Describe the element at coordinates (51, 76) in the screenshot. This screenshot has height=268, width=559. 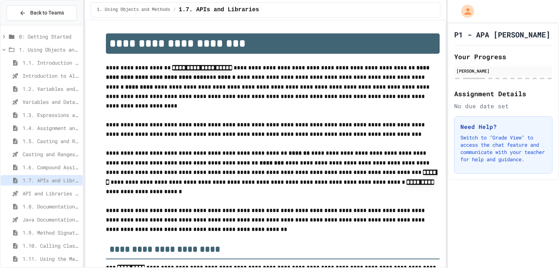
I see `span: Introduction to Algorithms, Programming, and Compilers` at that location.